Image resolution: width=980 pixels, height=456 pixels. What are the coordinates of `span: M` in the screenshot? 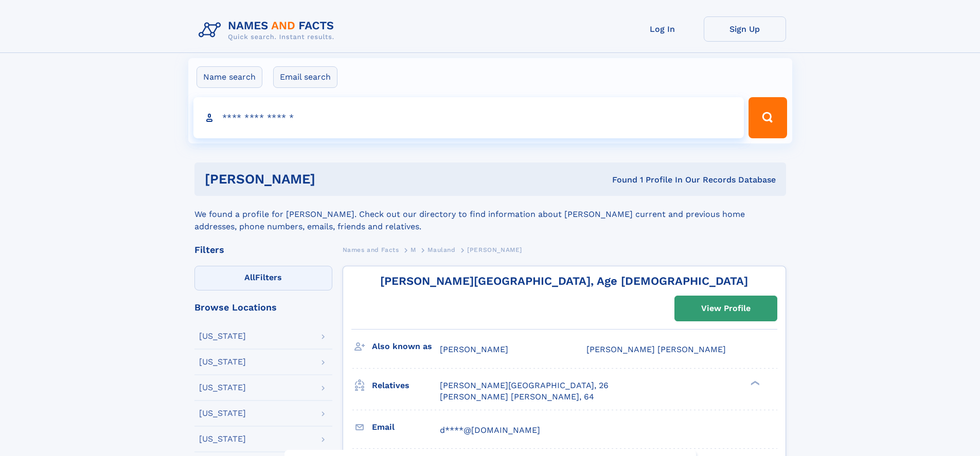 It's located at (413, 250).